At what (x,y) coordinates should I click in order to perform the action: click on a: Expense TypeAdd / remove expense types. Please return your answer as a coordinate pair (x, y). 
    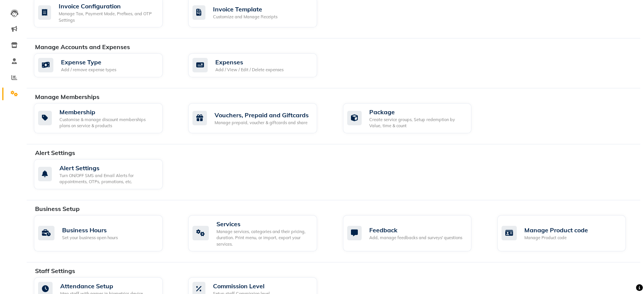
    Looking at the image, I should click on (105, 65).